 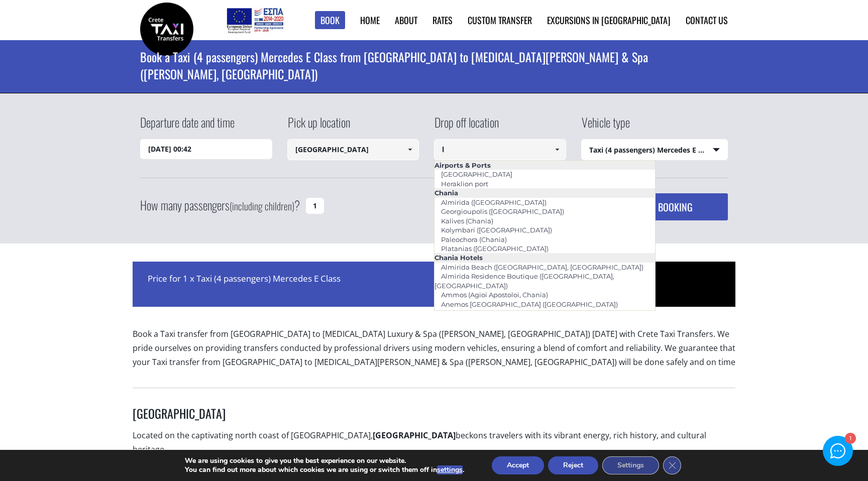 What do you see at coordinates (442, 20) in the screenshot?
I see `a: Rates` at bounding box center [442, 20].